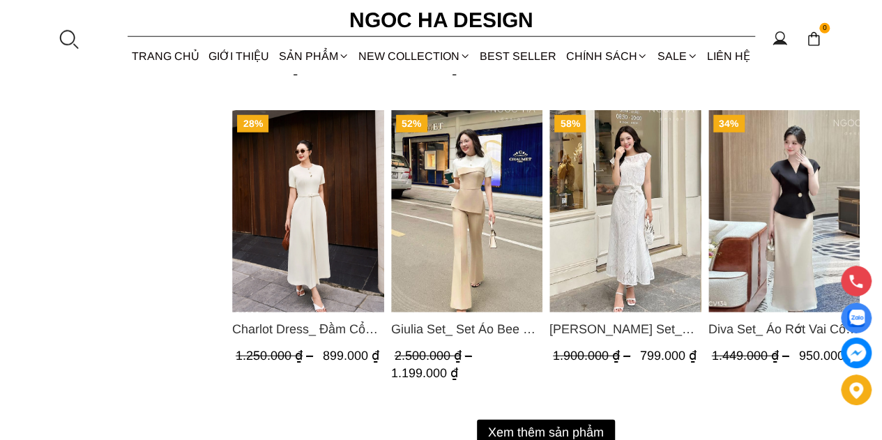  What do you see at coordinates (856, 353) in the screenshot?
I see `a: messenger` at bounding box center [856, 353].